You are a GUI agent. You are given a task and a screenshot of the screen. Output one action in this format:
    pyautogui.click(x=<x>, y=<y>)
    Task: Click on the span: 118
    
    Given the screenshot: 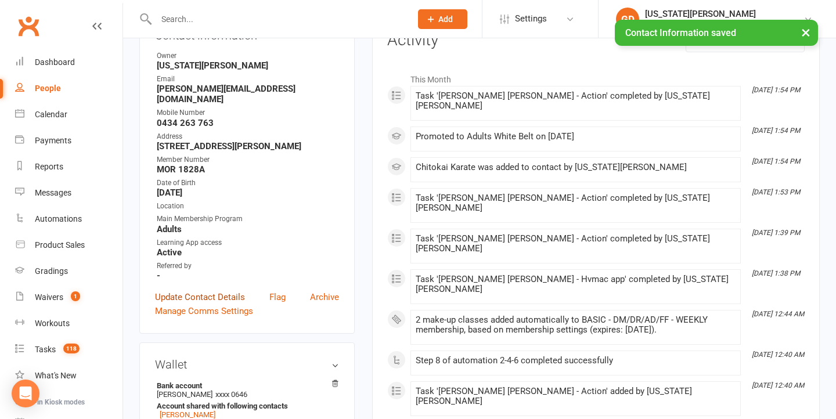 What is the action you would take?
    pyautogui.click(x=71, y=349)
    